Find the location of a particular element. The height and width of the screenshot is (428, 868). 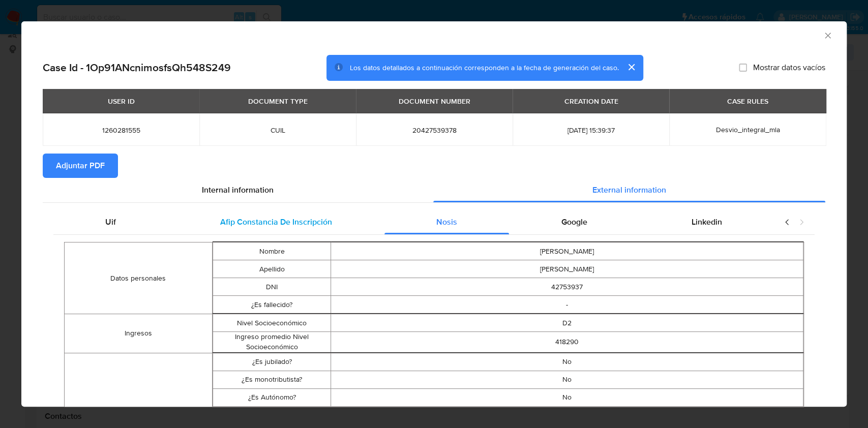

span: Linkedin is located at coordinates (707, 221).